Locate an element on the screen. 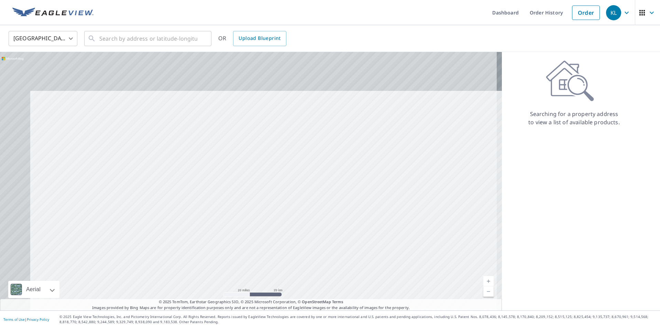 The width and height of the screenshot is (660, 328). a: Terms is located at coordinates (338, 301).